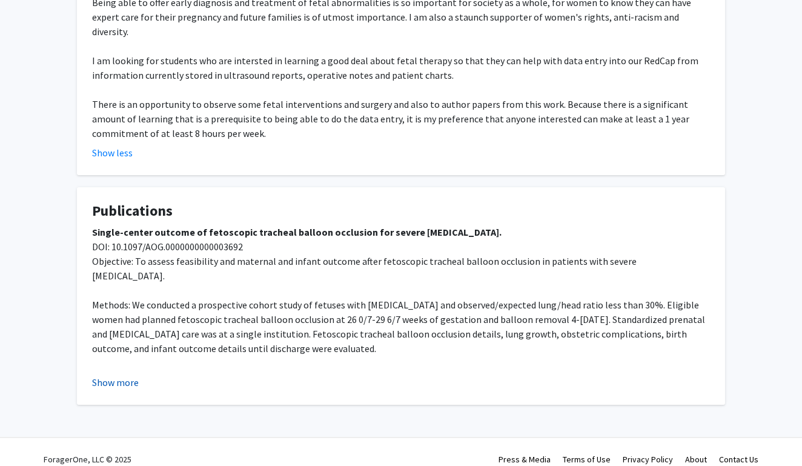  What do you see at coordinates (648, 459) in the screenshot?
I see `a: Privacy Policy` at bounding box center [648, 459].